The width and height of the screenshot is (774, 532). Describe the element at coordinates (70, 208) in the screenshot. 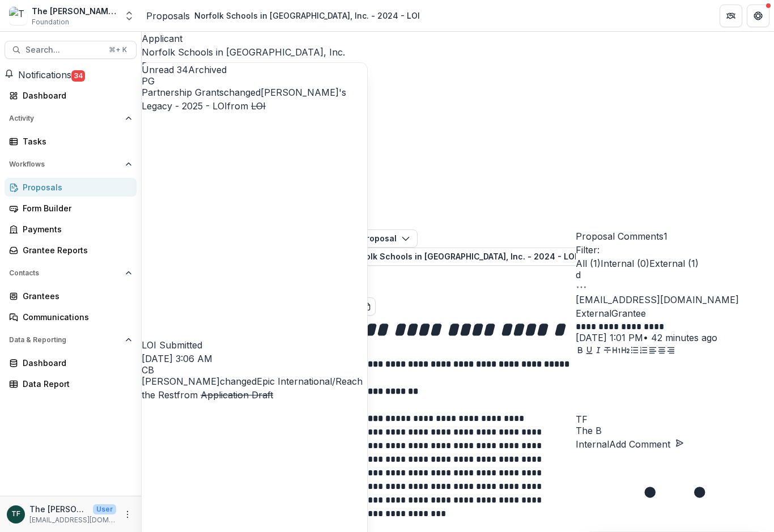

I see `a: Form Builder` at that location.